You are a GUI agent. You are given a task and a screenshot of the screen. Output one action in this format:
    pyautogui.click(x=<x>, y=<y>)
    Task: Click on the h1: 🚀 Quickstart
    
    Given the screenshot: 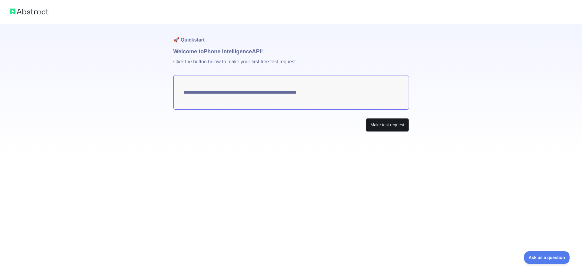 What is the action you would take?
    pyautogui.click(x=291, y=36)
    